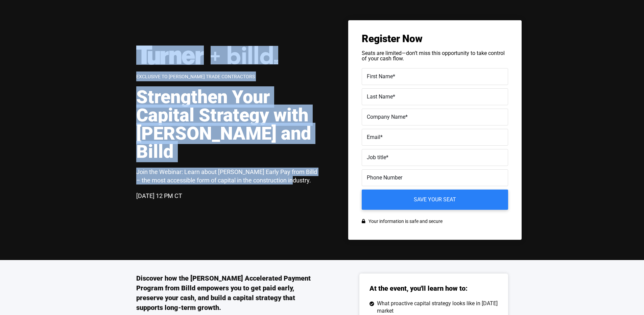 The image size is (644, 315). Describe the element at coordinates (379, 77) in the screenshot. I see `span: First Name` at that location.